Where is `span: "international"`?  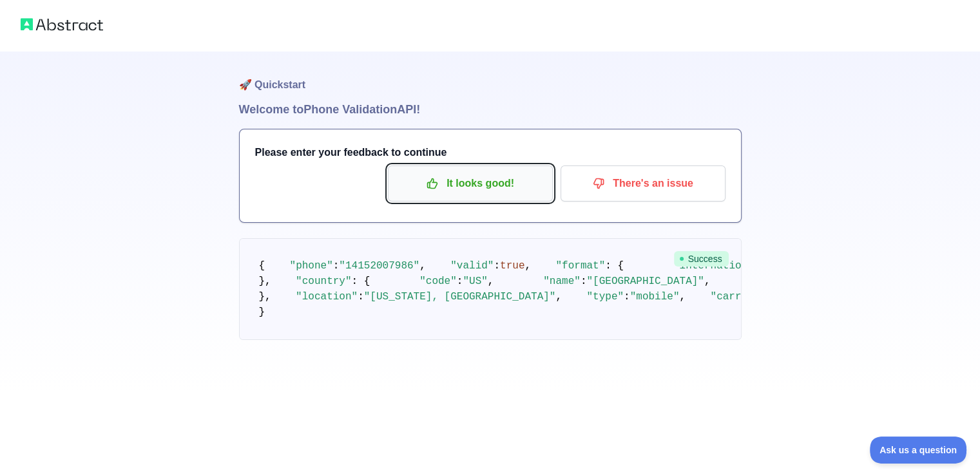
span: "international" is located at coordinates (719, 266).